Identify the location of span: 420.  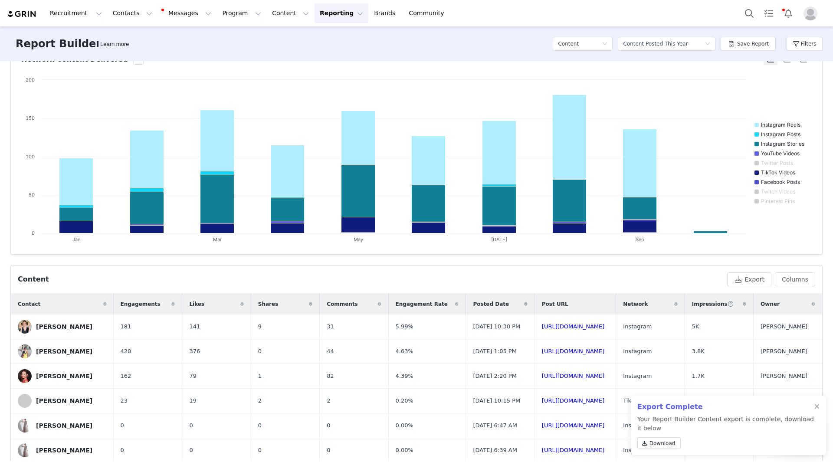
(126, 352).